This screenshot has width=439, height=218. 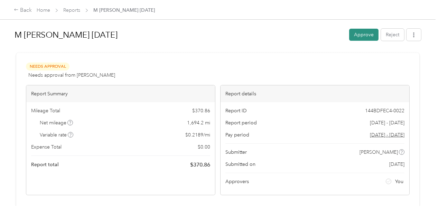 What do you see at coordinates (236, 152) in the screenshot?
I see `span: Submitter` at bounding box center [236, 152].